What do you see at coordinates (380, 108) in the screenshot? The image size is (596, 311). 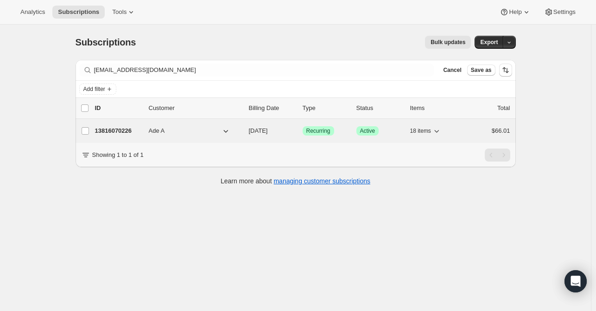 I see `p: Status` at bounding box center [380, 108].